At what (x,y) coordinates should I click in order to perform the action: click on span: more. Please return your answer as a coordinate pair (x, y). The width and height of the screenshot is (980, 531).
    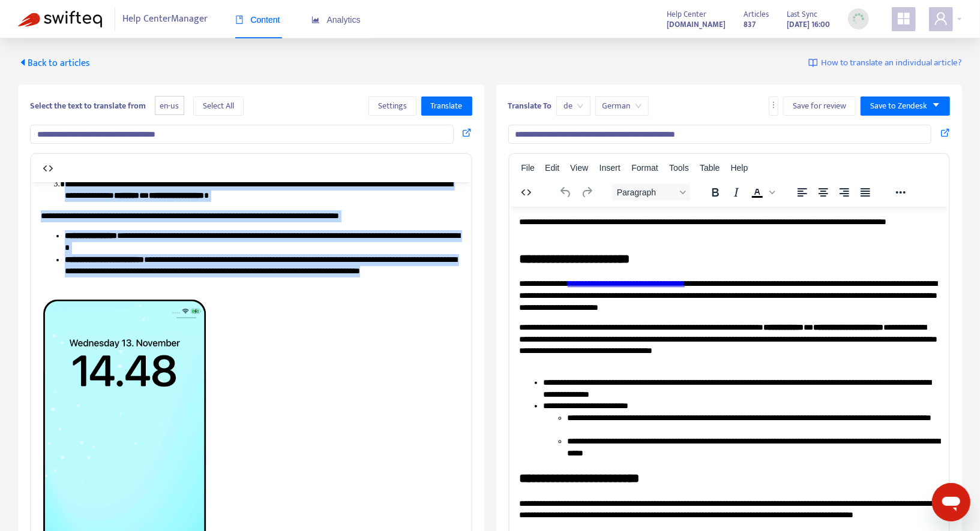
    Looking at the image, I should click on (773, 105).